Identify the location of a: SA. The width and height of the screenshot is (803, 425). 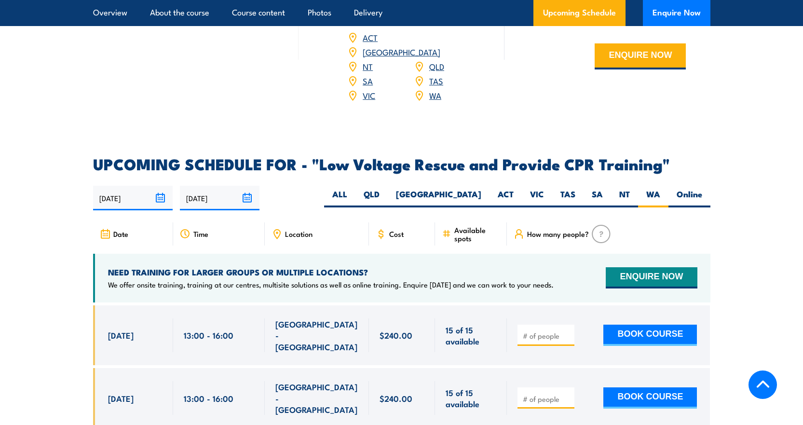
(368, 81).